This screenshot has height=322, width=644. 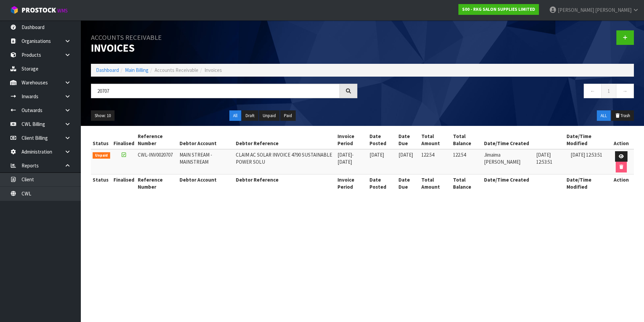 I want to click on small: Accounts Receivable, so click(x=127, y=37).